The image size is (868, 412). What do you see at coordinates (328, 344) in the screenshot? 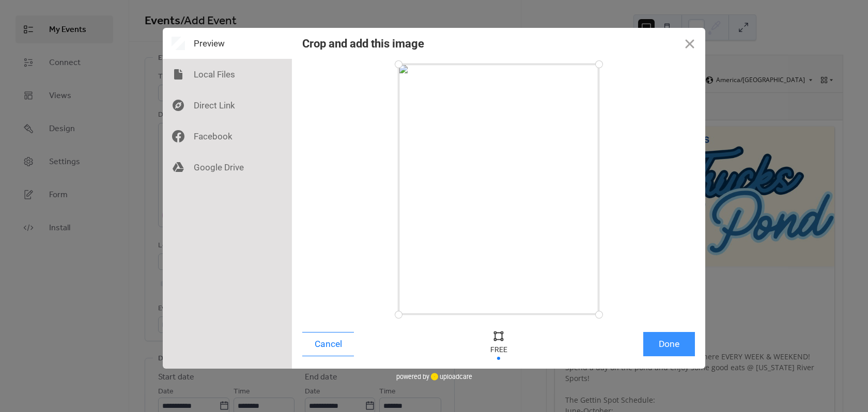
I see `button: Cancel` at bounding box center [328, 344].